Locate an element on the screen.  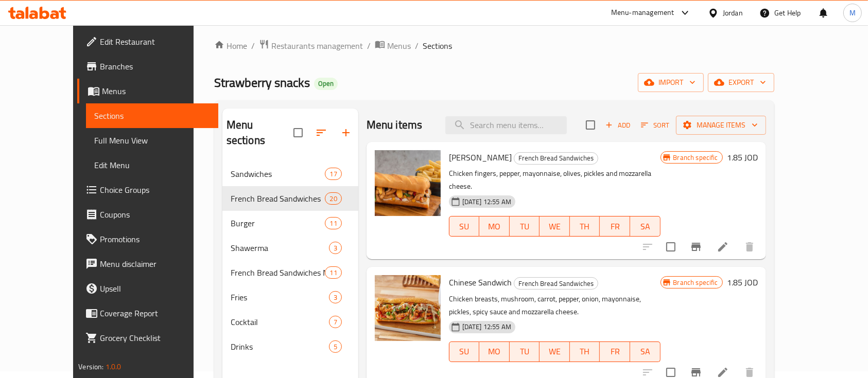
span: Add item is located at coordinates (618, 125).